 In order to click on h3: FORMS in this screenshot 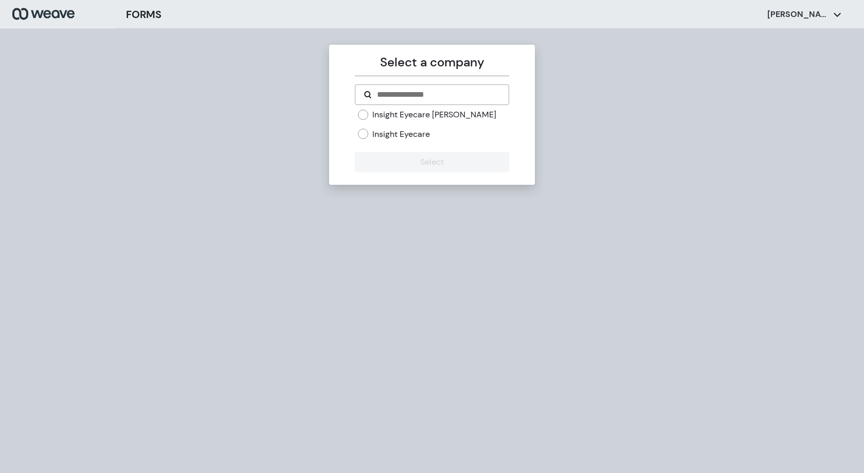, I will do `click(144, 14)`.